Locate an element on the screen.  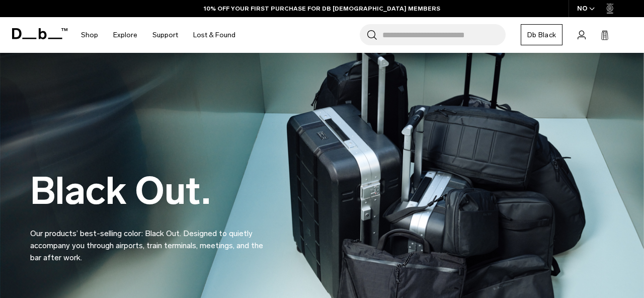
a: Support is located at coordinates (165, 35).